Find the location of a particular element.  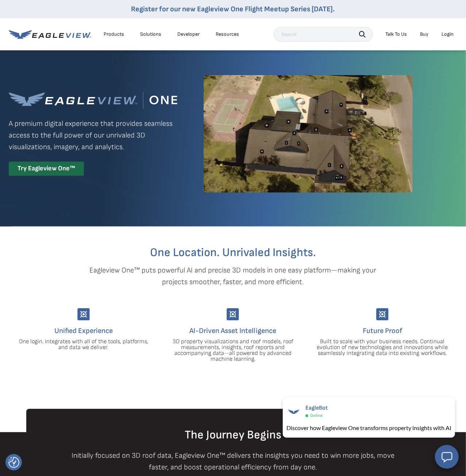

p: 3D property visualizations and roof models, roof measurements, insights, roof reports and accompa... is located at coordinates (233, 351).